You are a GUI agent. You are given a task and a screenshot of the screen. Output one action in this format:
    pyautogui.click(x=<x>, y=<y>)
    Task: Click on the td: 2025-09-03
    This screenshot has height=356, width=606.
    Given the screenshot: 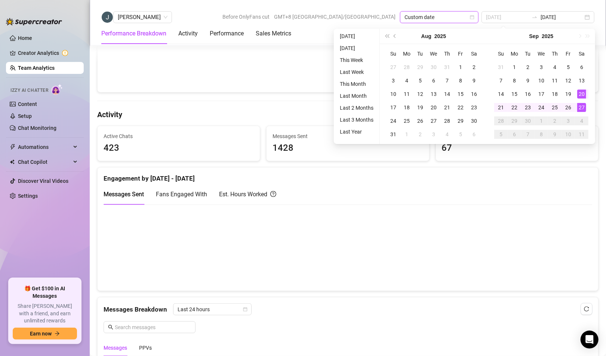 What is the action you would take?
    pyautogui.click(x=541, y=67)
    